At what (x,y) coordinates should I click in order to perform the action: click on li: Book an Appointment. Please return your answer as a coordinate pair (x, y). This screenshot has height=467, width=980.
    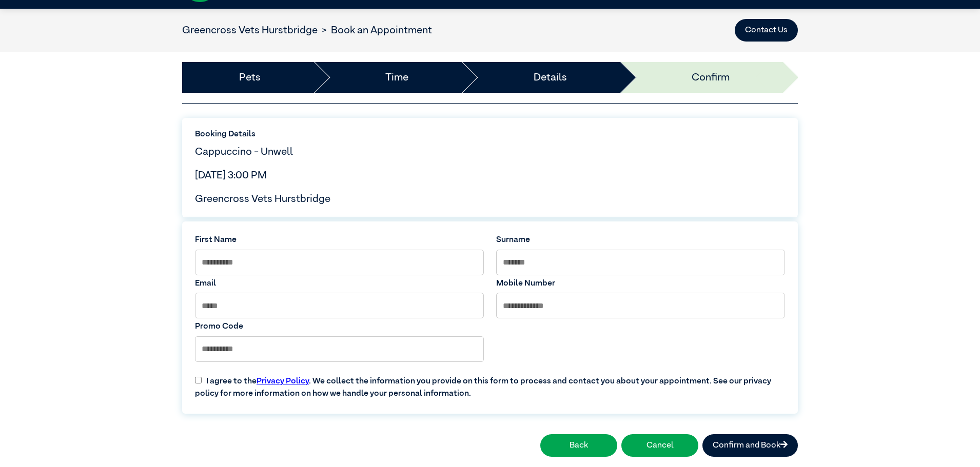
    Looking at the image, I should click on (374, 30).